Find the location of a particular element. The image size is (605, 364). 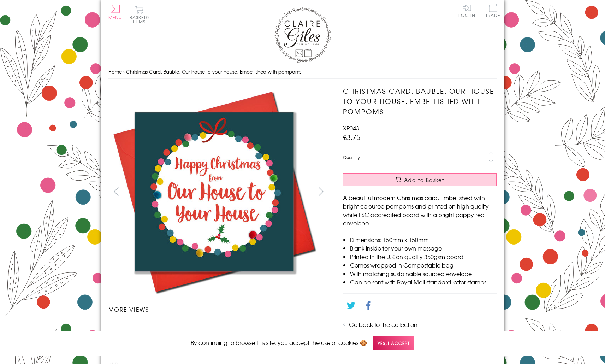

li: Carousel Page 3 is located at coordinates (246, 328).